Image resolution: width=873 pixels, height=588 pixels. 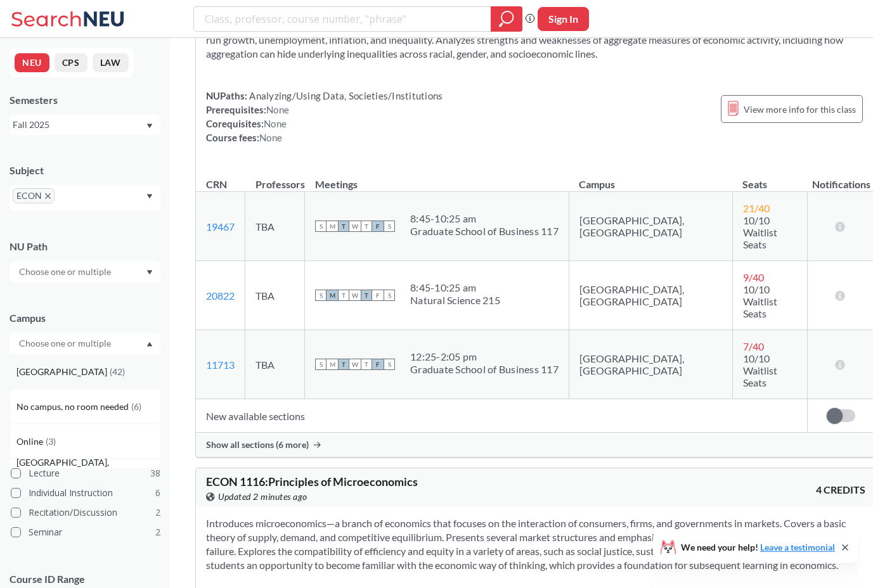 What do you see at coordinates (275, 178) in the screenshot?
I see `th: Professors` at bounding box center [275, 178].